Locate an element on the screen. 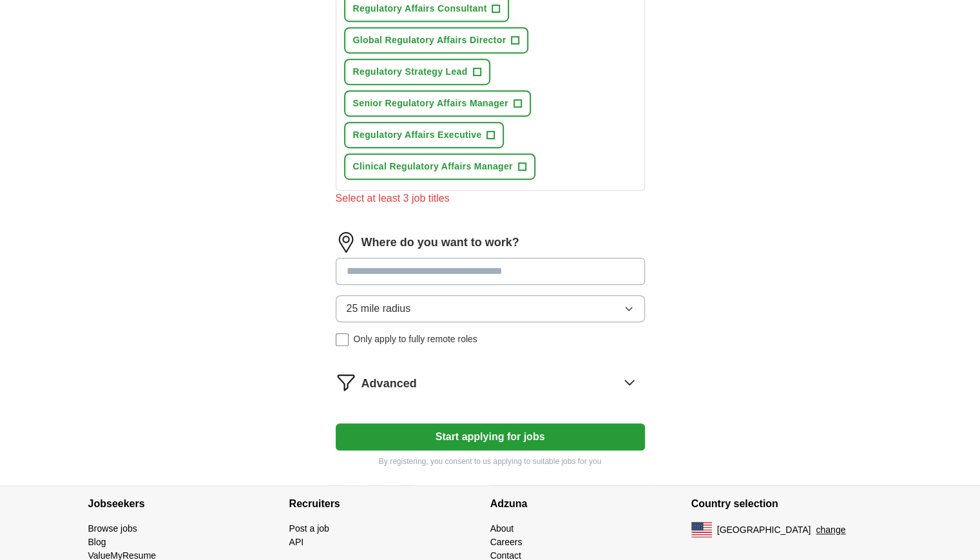  a: About is located at coordinates (502, 528).